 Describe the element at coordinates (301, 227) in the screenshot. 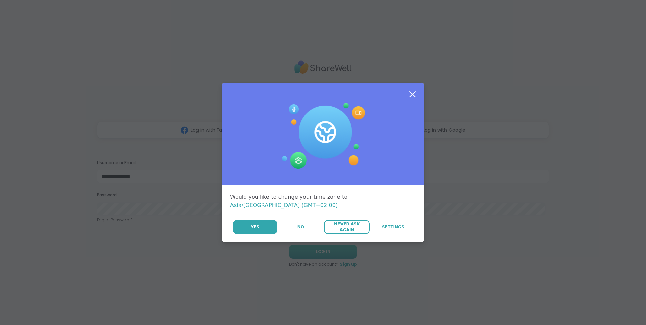

I see `span: No` at that location.